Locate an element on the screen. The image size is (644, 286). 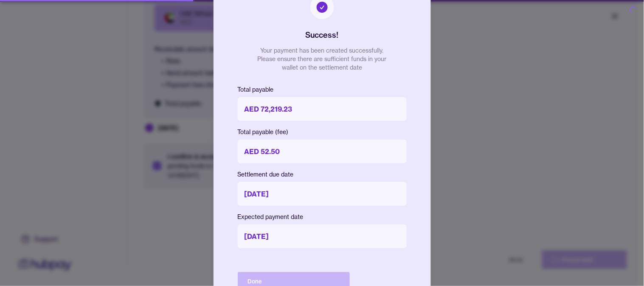
h2: Success! is located at coordinates (322, 35).